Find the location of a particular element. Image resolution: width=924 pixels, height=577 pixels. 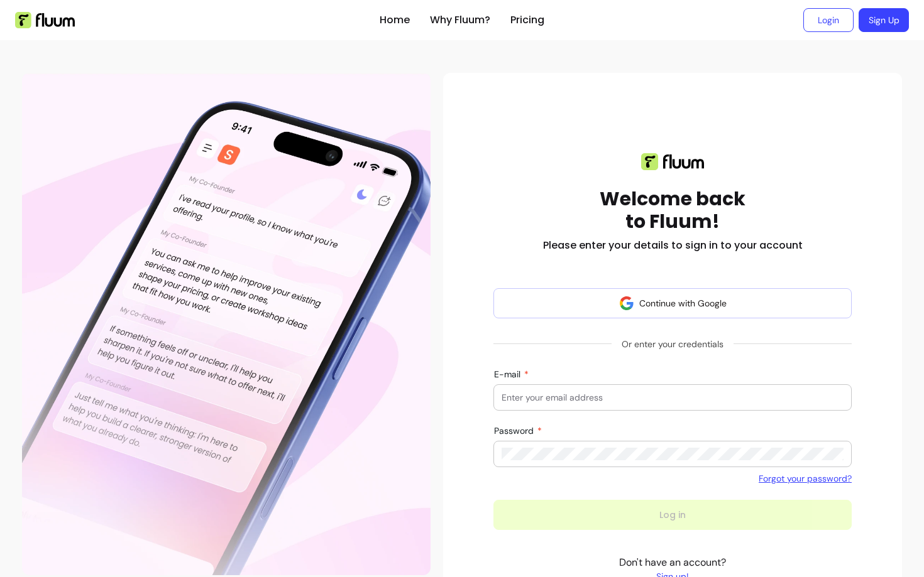

span: E-mail is located at coordinates (508, 374).